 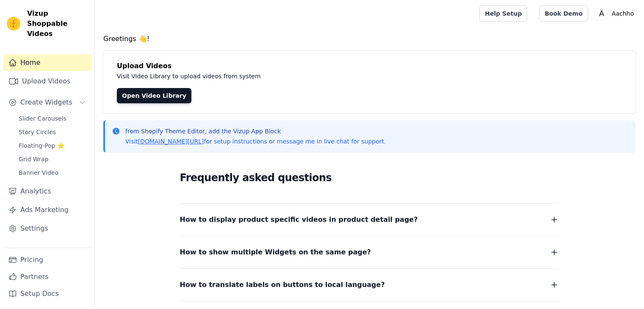 What do you see at coordinates (52, 132) in the screenshot?
I see `a: Story Circles` at bounding box center [52, 132].